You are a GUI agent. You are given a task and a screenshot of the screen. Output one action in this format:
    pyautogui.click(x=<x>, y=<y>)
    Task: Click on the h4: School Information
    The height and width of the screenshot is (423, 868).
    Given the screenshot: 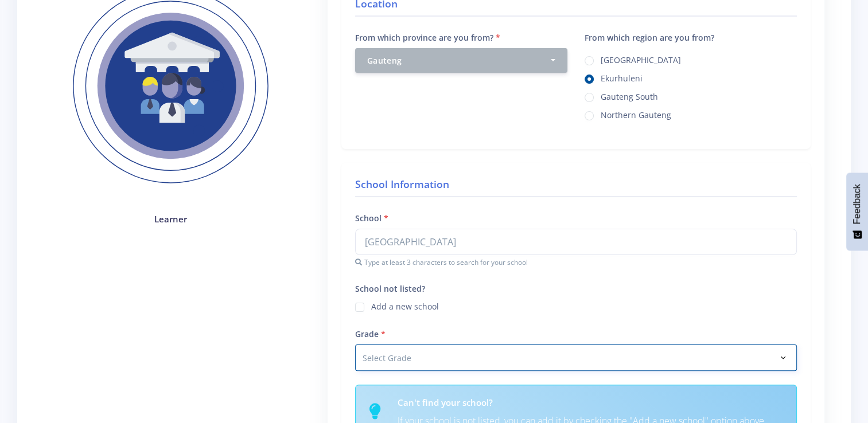 What is the action you would take?
    pyautogui.click(x=575, y=187)
    